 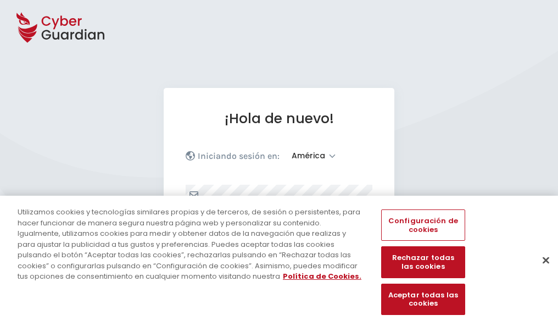 I want to click on button: Aceptar todas las cookies, so click(x=423, y=299).